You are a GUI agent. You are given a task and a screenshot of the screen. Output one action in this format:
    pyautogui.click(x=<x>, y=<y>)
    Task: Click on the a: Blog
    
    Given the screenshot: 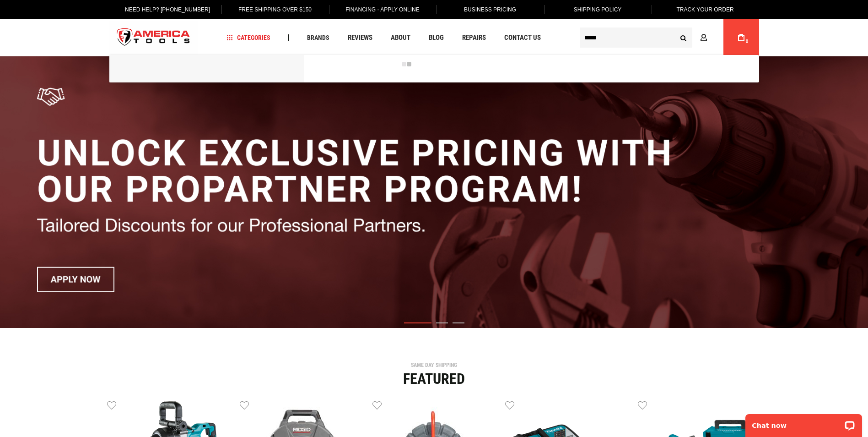 What is the action you would take?
    pyautogui.click(x=436, y=38)
    